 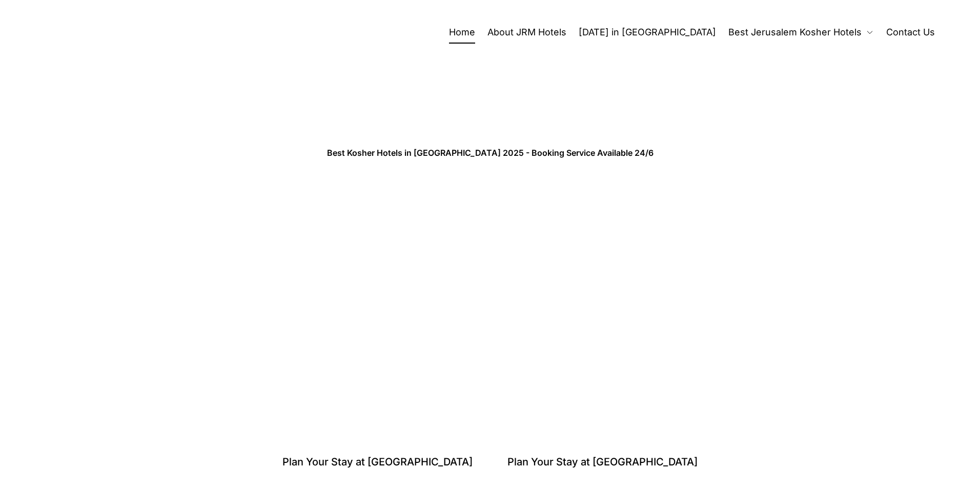 I want to click on span: Best Jerusalem Kosher Hotels, so click(x=795, y=32).